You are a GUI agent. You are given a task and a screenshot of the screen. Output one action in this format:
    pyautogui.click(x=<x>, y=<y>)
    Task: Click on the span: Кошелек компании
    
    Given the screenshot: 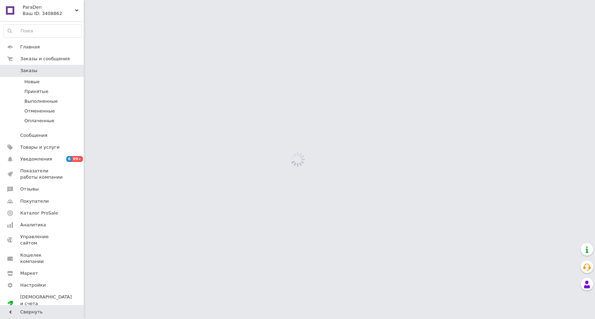 What is the action you would take?
    pyautogui.click(x=42, y=259)
    